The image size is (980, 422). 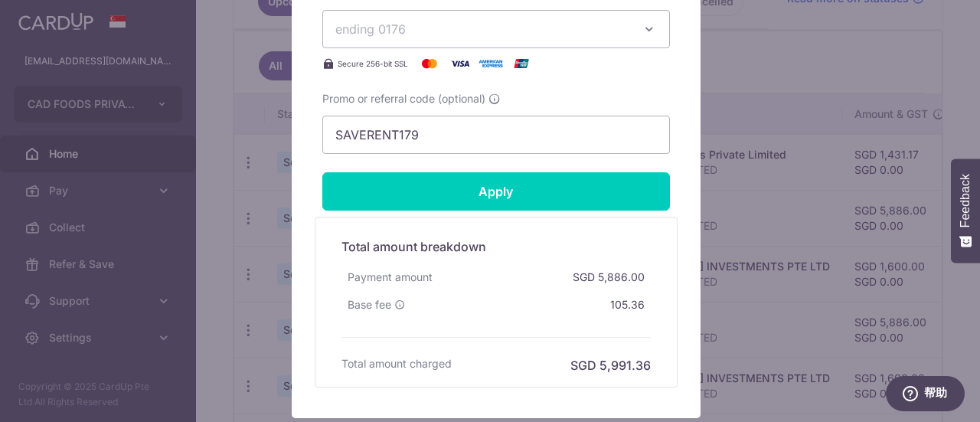 I want to click on span: Base fee, so click(x=369, y=305).